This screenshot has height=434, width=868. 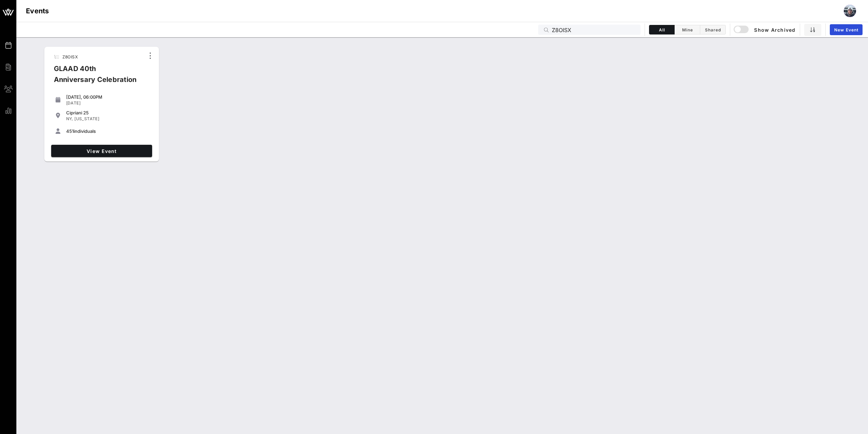 What do you see at coordinates (37, 11) in the screenshot?
I see `h1: Events` at bounding box center [37, 11].